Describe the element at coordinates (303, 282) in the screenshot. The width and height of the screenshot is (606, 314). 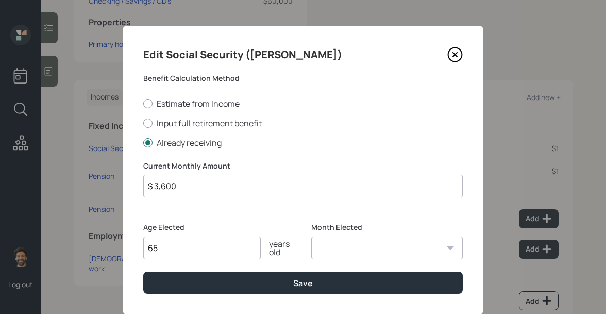
I see `button: Save` at that location.